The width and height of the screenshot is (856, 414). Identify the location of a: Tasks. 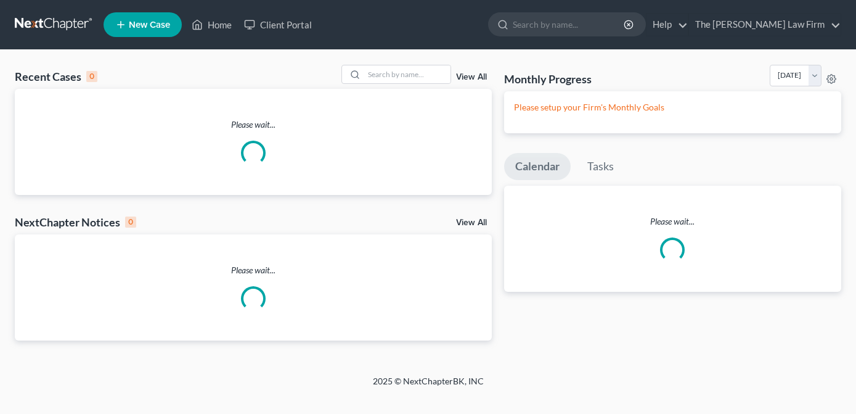
(601, 166).